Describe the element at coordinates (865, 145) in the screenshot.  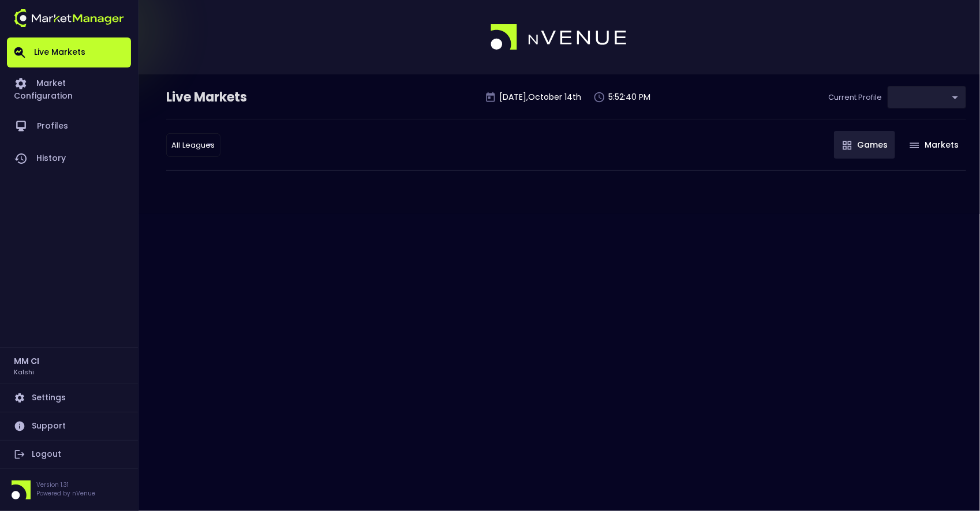
I see `button: Games` at that location.